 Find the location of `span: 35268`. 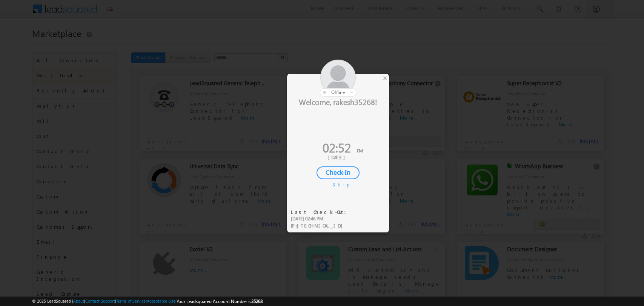

span: 35268 is located at coordinates (257, 301).